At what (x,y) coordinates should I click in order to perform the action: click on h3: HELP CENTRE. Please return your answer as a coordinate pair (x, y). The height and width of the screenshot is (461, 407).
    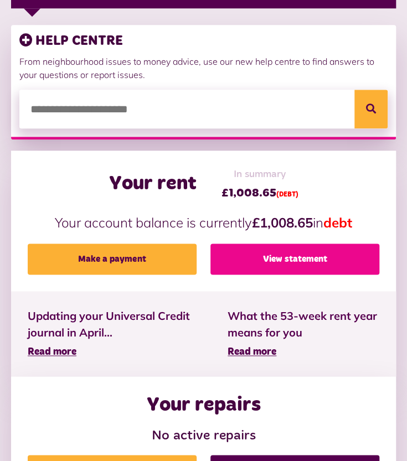
    Looking at the image, I should click on (203, 41).